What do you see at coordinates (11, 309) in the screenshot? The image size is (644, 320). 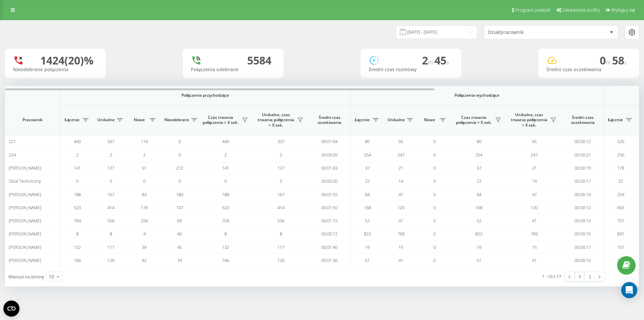 I see `button: Open CMP widget` at bounding box center [11, 309].